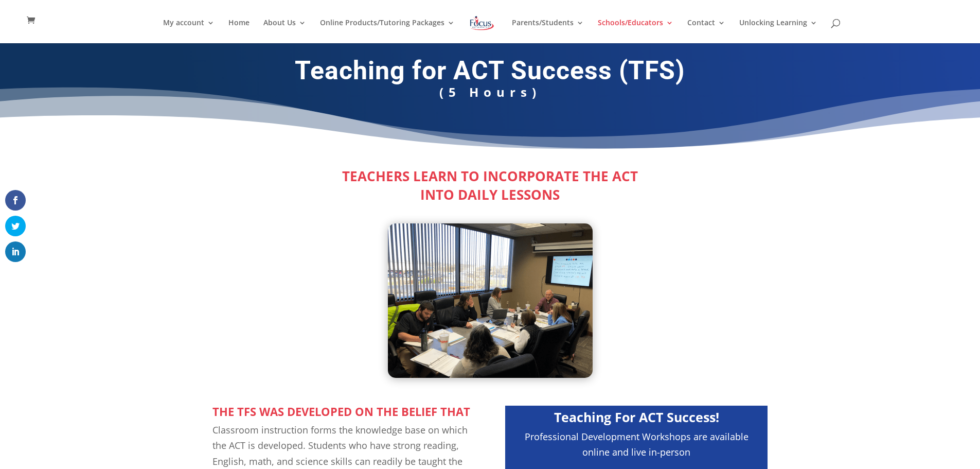 This screenshot has width=980, height=469. Describe the element at coordinates (490, 301) in the screenshot. I see `img: Teaching for ACT Success` at that location.